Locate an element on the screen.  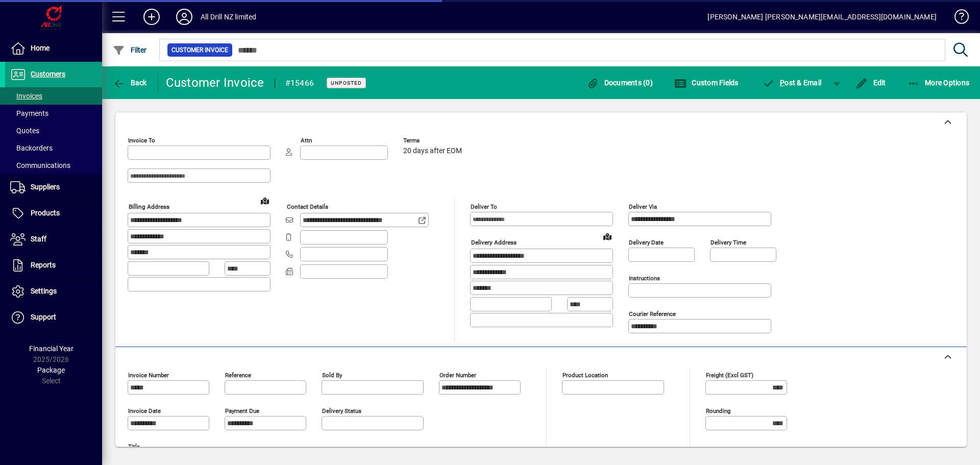
mat-label: Invoice number is located at coordinates (148, 375).